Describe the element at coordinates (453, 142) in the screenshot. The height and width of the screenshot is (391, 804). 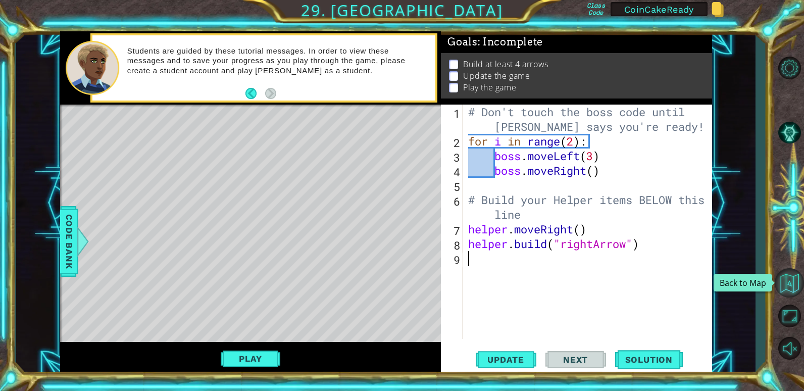
I see `div: 2` at that location.